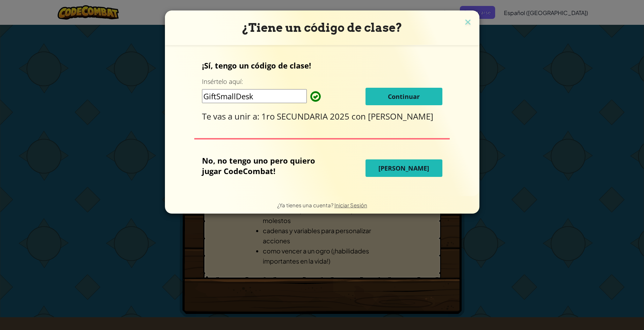  I want to click on img: close icon, so click(468, 23).